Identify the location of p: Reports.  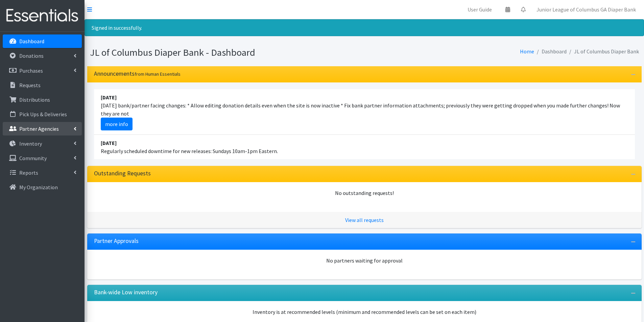
(29, 173).